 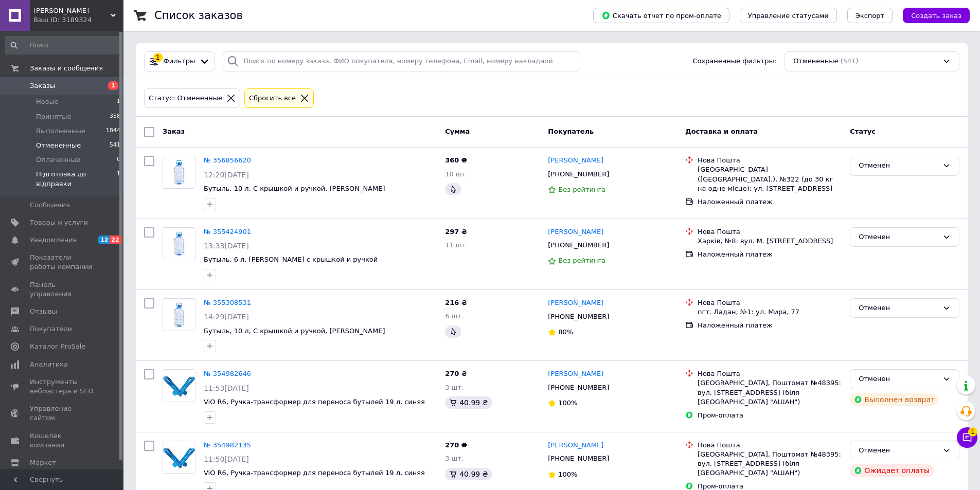 What do you see at coordinates (227, 160) in the screenshot?
I see `a: № 356856620` at bounding box center [227, 160].